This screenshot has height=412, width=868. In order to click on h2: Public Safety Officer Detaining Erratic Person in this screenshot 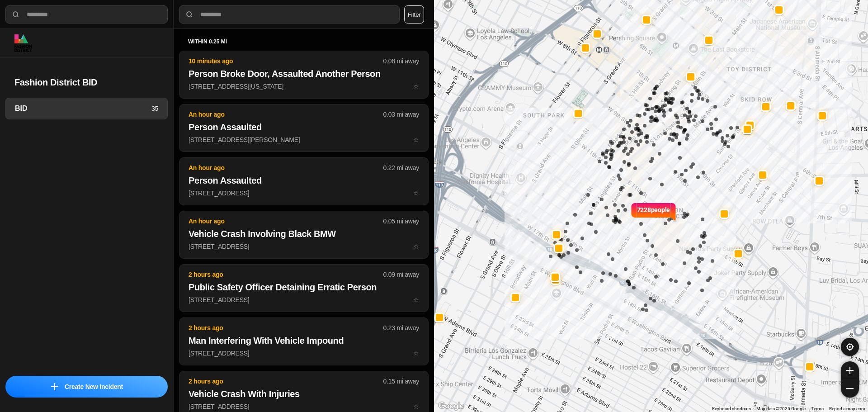, I will do `click(304, 287)`.